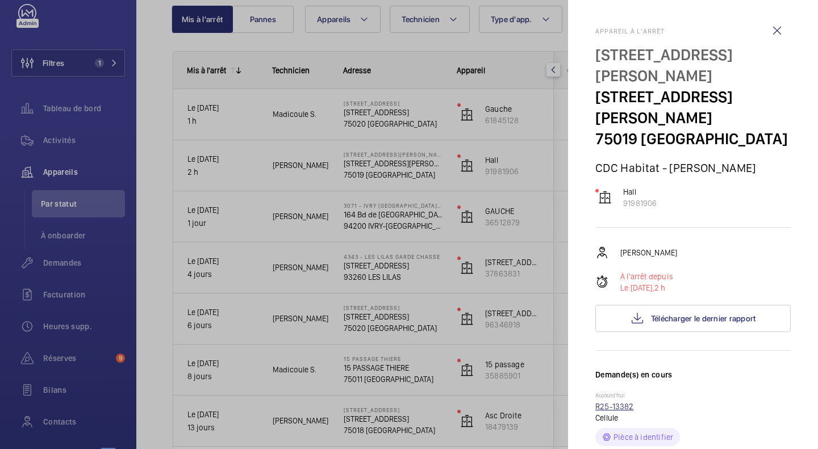 This screenshot has width=818, height=449. What do you see at coordinates (693, 31) in the screenshot?
I see `h2: Appareil à l'arrêt` at bounding box center [693, 31].